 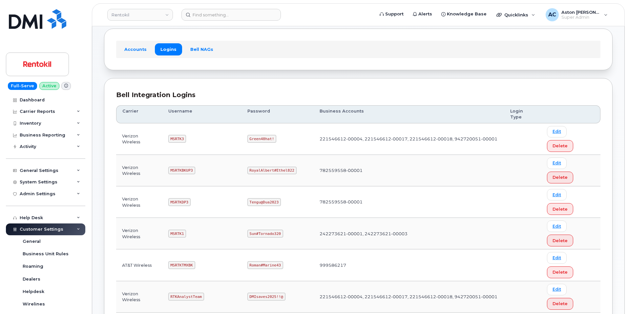 I want to click on code: RTKAnalystTeam, so click(x=186, y=296).